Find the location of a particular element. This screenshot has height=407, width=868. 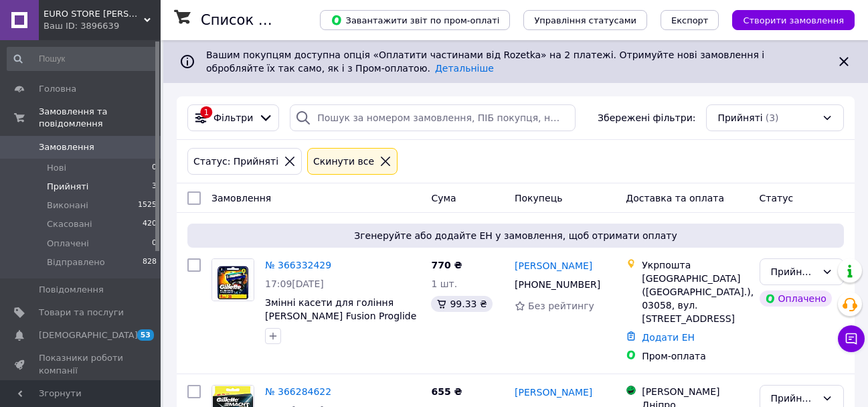

span: Створити замовлення is located at coordinates (793, 20).